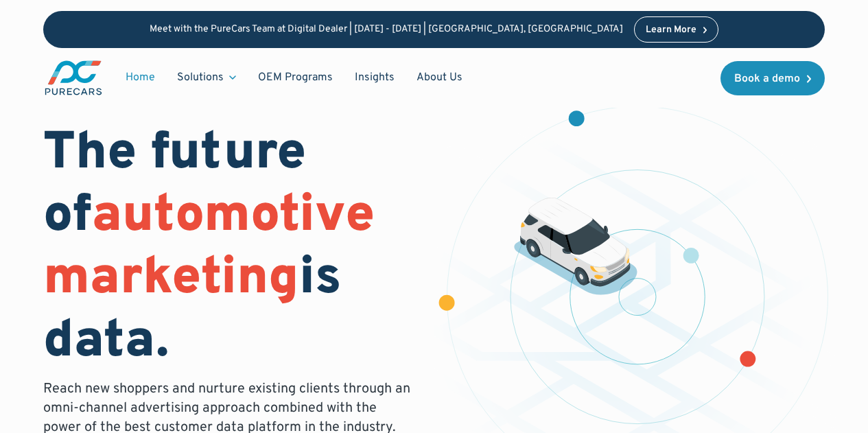  What do you see at coordinates (295, 77) in the screenshot?
I see `a: OEM Programs` at bounding box center [295, 77].